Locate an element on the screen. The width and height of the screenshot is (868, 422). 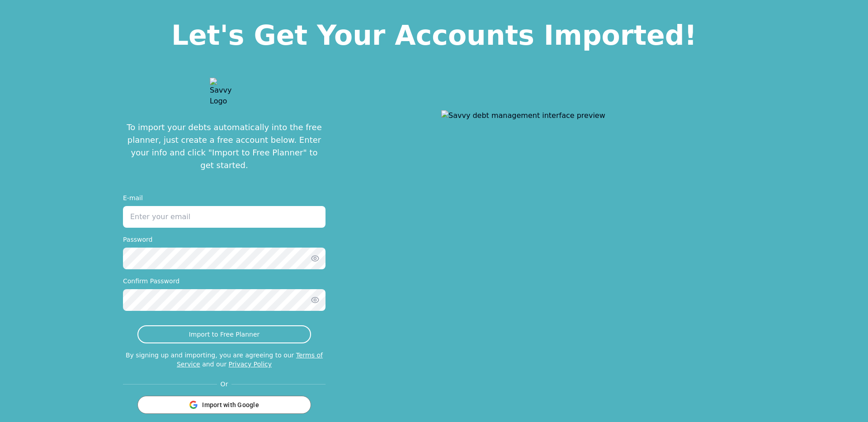
span: Import with Google is located at coordinates (230, 405).